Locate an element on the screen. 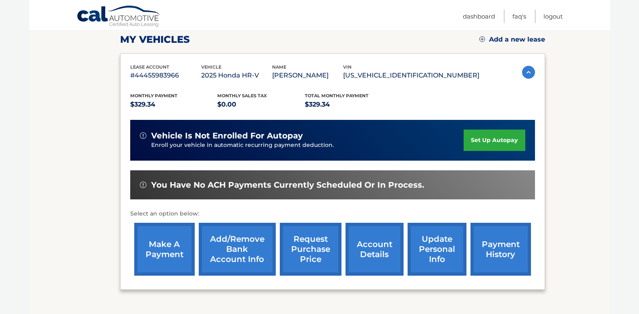 This screenshot has height=314, width=639. h2: my vehicles is located at coordinates (155, 40).